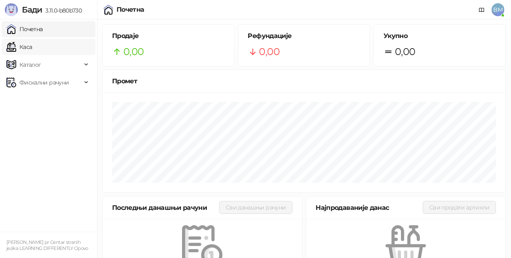  What do you see at coordinates (11, 10) in the screenshot?
I see `img: Logo` at bounding box center [11, 10].